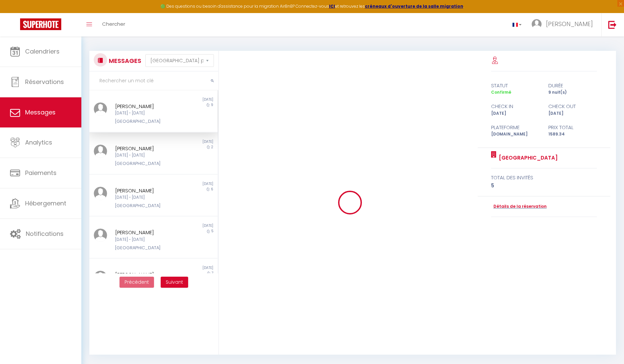  What do you see at coordinates (16, 13) in the screenshot?
I see `button: Ouvrir le widget de chat LiveChat` at bounding box center [16, 13].